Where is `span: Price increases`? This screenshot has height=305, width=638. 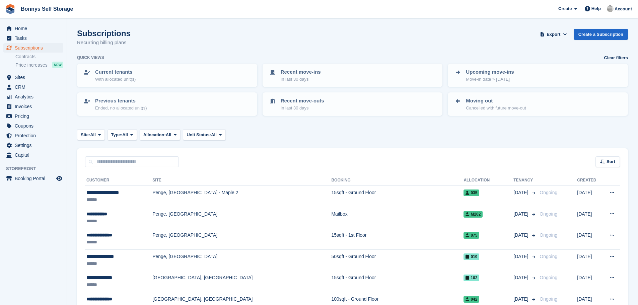 span: Price increases is located at coordinates (31, 65).